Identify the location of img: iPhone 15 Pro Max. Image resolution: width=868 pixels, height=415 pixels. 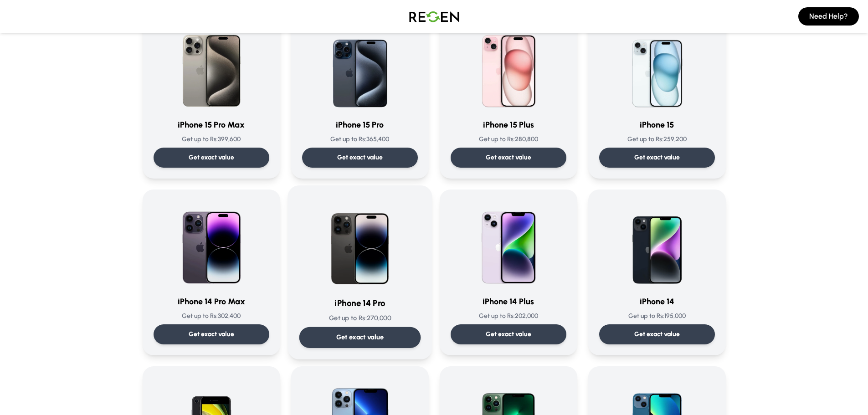
(212, 68).